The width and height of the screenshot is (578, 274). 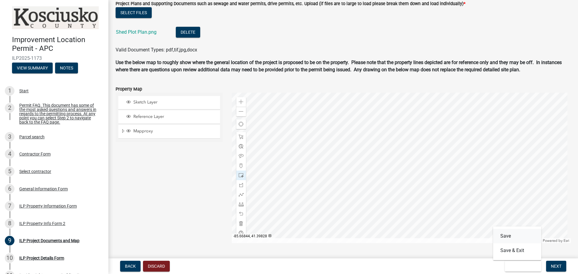 I want to click on div: 8, so click(x=10, y=224).